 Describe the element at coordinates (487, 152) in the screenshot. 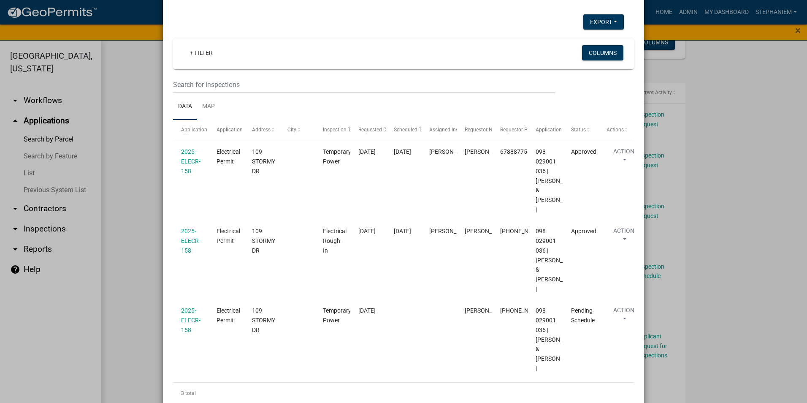

I see `span: Sammy` at that location.